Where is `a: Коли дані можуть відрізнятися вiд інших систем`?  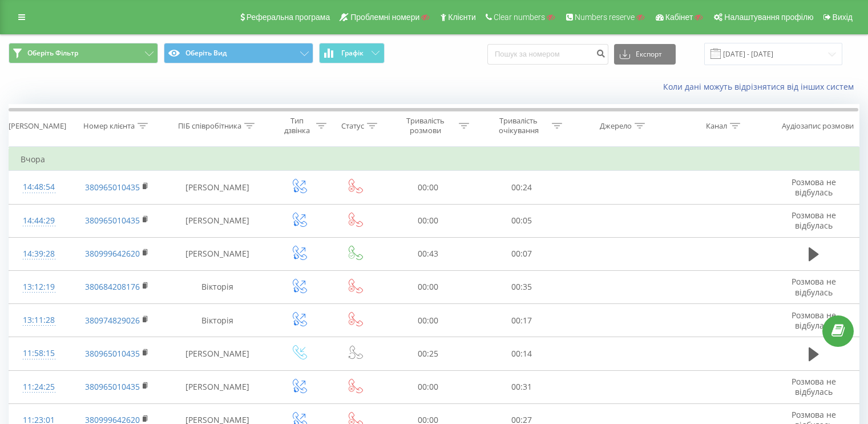 a: Коли дані можуть відрізнятися вiд інших систем is located at coordinates (761, 86).